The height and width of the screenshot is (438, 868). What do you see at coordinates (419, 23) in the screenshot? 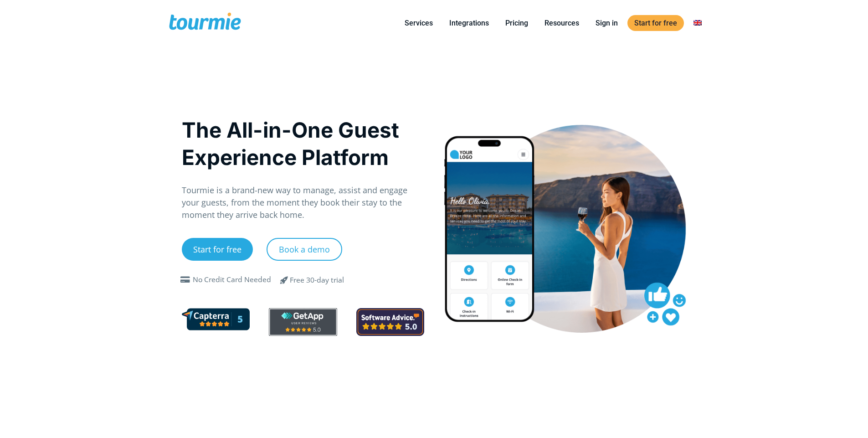
I see `a: Services` at bounding box center [419, 23].